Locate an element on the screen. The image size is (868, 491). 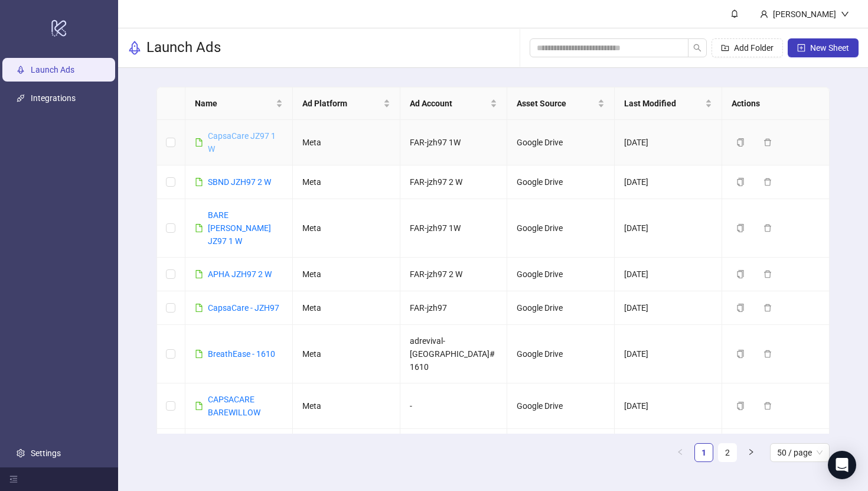
span: Last Modified is located at coordinates (663, 103).